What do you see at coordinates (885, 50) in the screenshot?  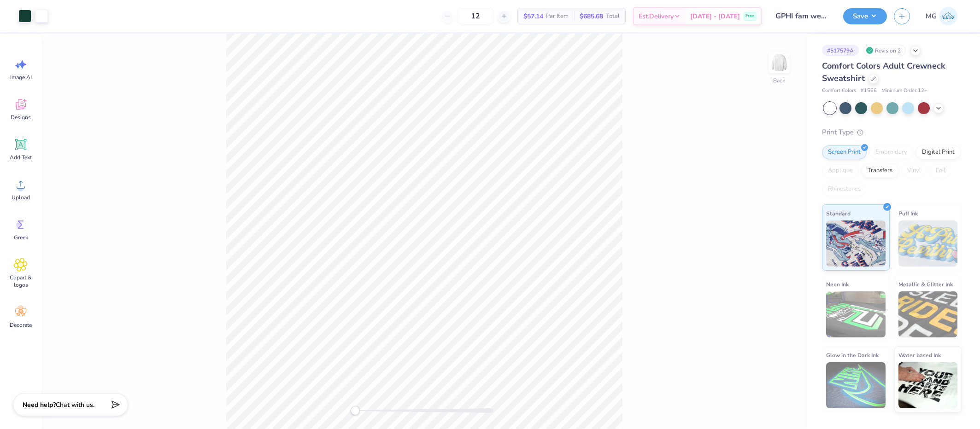 I see `div: Revision 2` at bounding box center [885, 50].